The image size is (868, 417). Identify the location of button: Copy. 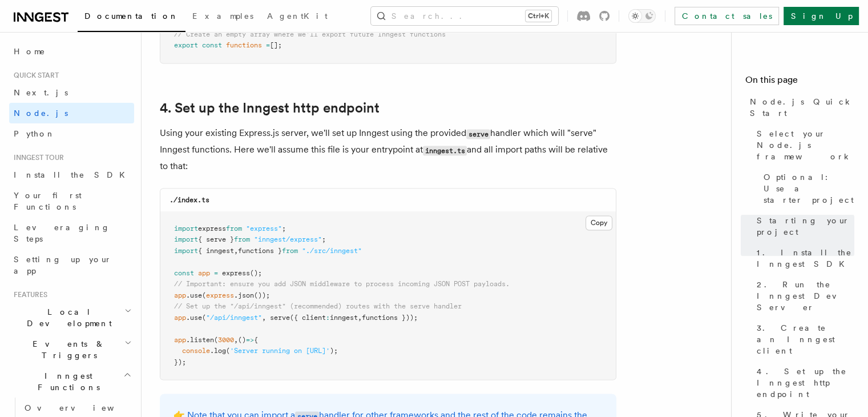
(599, 223).